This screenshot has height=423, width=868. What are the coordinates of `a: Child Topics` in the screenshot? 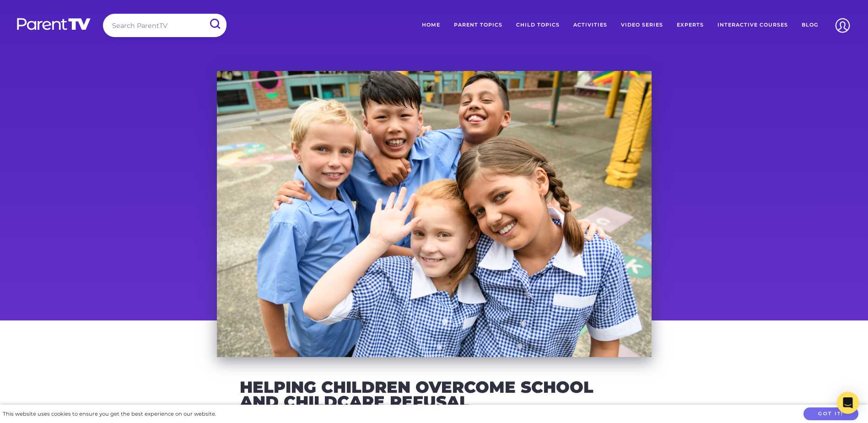 It's located at (537, 25).